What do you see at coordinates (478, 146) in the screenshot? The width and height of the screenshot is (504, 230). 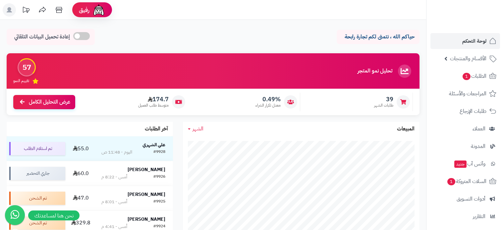 I see `span: المدونة` at bounding box center [478, 146].